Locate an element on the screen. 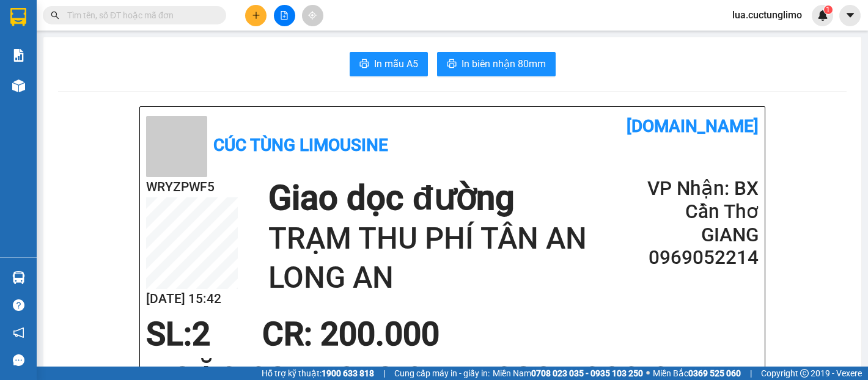  h1: Giao dọc đường is located at coordinates (439, 198).